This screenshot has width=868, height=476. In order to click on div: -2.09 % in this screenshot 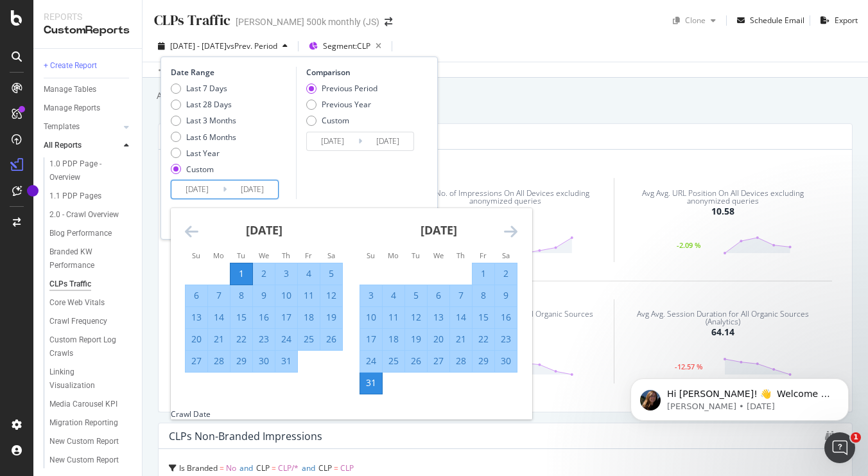, I will do `click(688, 245)`.